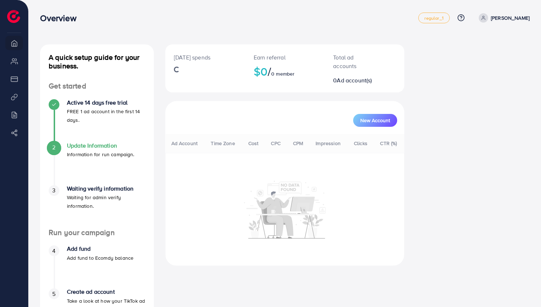 Image resolution: width=541 pixels, height=307 pixels. Describe the element at coordinates (106, 188) in the screenshot. I see `h4: Waiting verify information` at that location.